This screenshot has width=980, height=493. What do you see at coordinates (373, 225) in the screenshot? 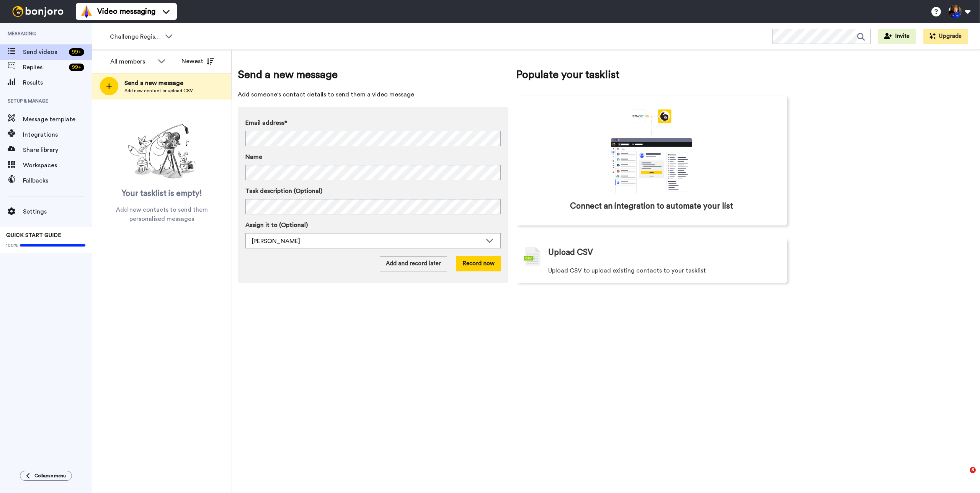
I see `label: Assign it to (Optional)` at bounding box center [373, 225].